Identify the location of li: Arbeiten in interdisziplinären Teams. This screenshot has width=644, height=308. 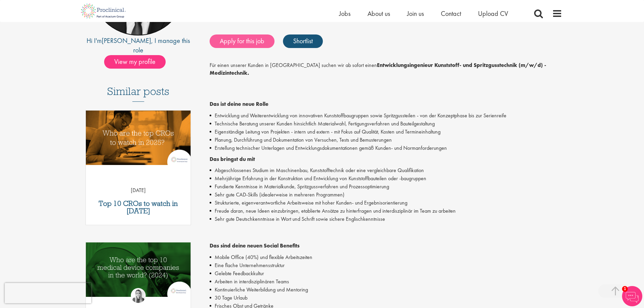
(386, 282).